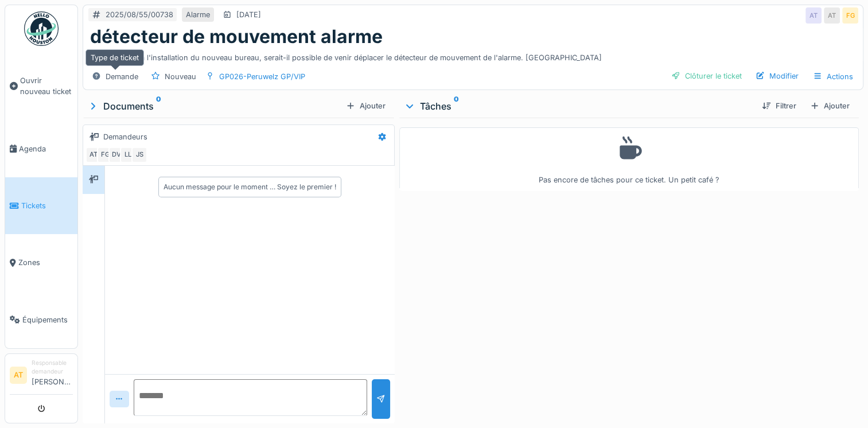 The image size is (868, 428). Describe the element at coordinates (629, 158) in the screenshot. I see `div: Pas encore de tâches pour ce ticket. Un petit café ?` at that location.